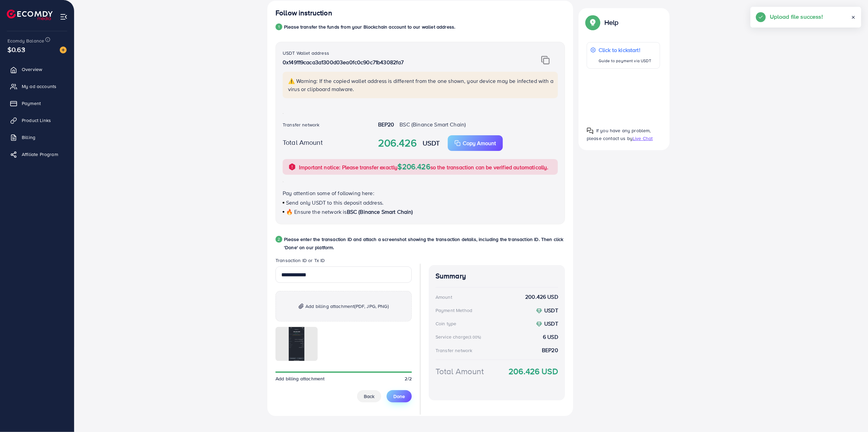 The width and height of the screenshot is (868, 432). Describe the element at coordinates (480, 143) in the screenshot. I see `p: Copy Amount` at that location.